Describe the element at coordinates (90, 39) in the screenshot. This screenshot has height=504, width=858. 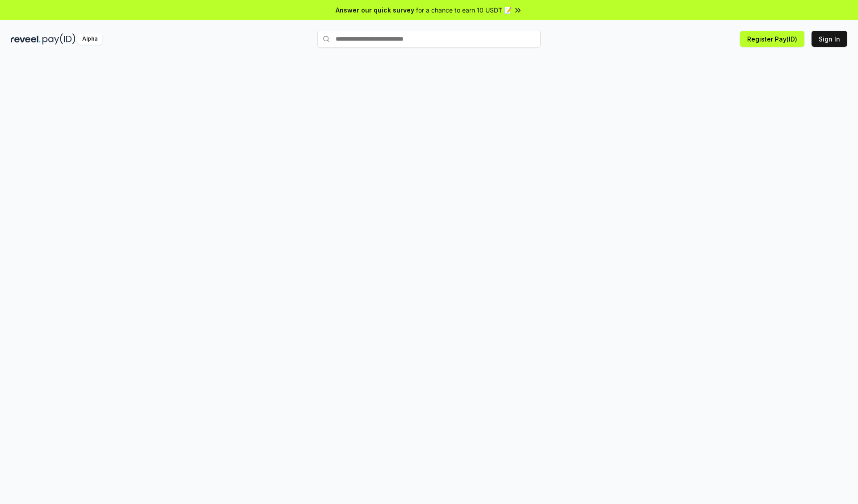
I see `div: Alpha` at that location.